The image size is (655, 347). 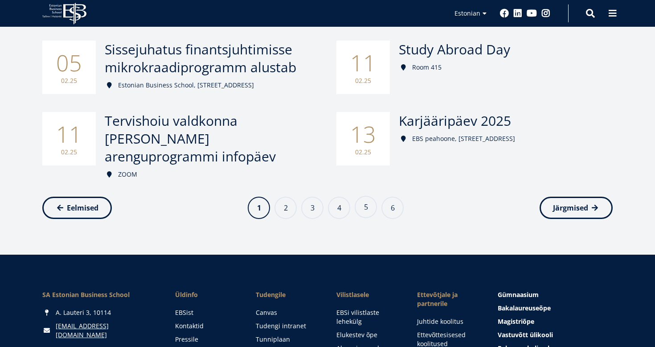 I want to click on div: Room 415, so click(x=506, y=67).